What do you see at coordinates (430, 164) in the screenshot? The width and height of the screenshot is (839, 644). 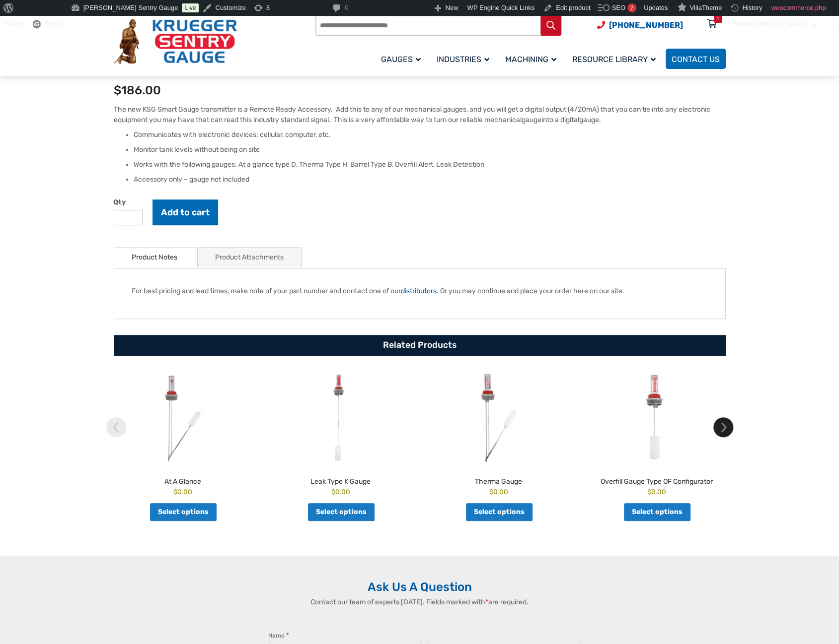 I see `li: Works with the following gauges: At a glance type D, Therma Type H, Barrel Type B, Overfill Alert...` at bounding box center [430, 164].